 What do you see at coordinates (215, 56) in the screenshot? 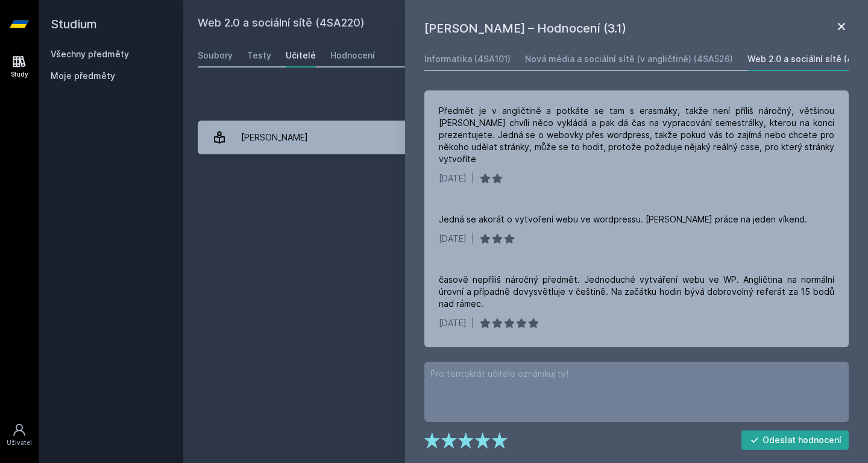
I see `div: Soubory` at bounding box center [215, 56].